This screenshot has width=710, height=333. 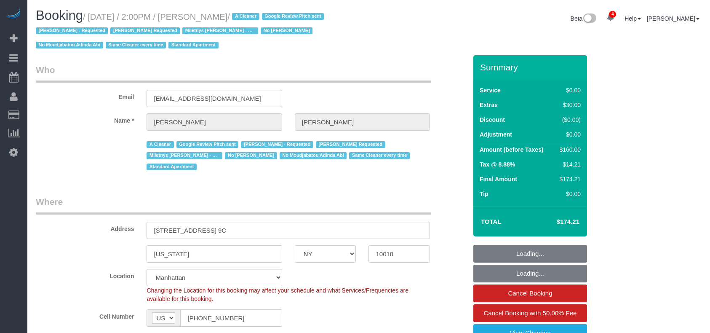 What do you see at coordinates (568, 105) in the screenshot?
I see `div: $30.00` at bounding box center [568, 105].